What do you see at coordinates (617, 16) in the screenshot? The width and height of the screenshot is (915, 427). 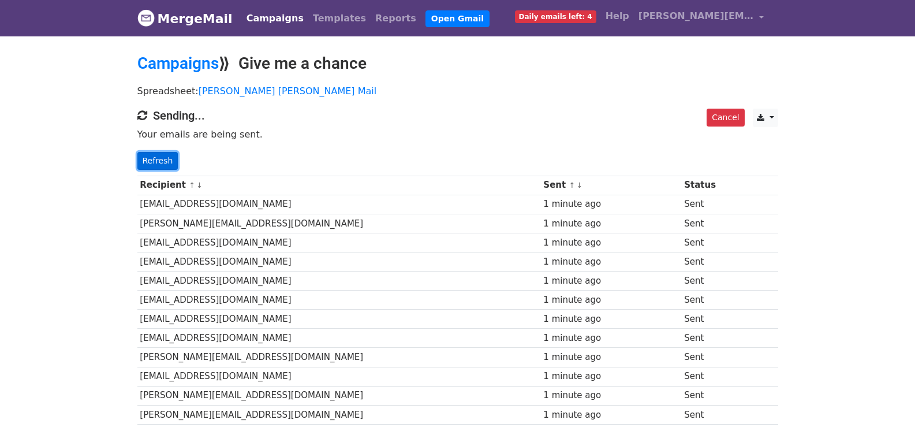 I see `a: Help` at bounding box center [617, 16].